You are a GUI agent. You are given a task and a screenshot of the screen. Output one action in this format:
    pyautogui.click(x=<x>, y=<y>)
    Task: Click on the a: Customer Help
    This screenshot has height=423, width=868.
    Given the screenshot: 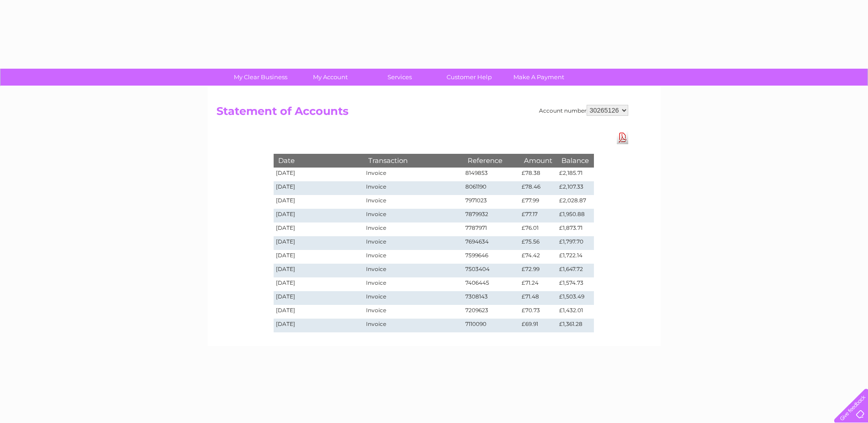 What is the action you would take?
    pyautogui.click(x=469, y=77)
    